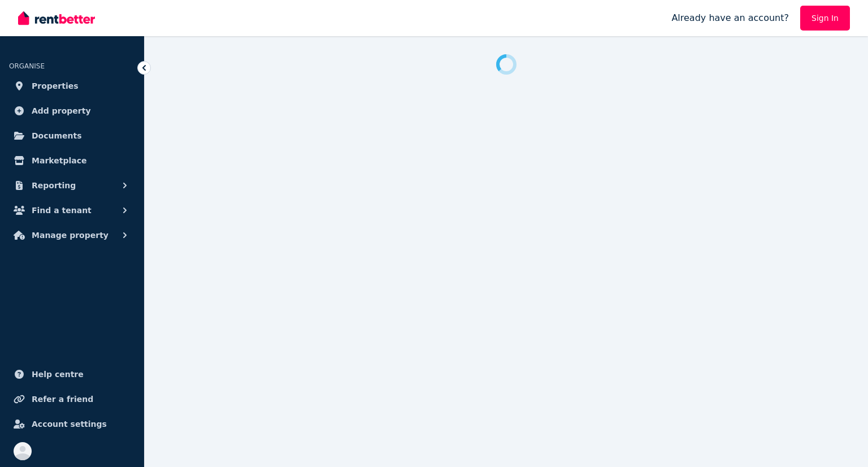 The width and height of the screenshot is (868, 467). Describe the element at coordinates (71, 86) in the screenshot. I see `a: Properties` at that location.